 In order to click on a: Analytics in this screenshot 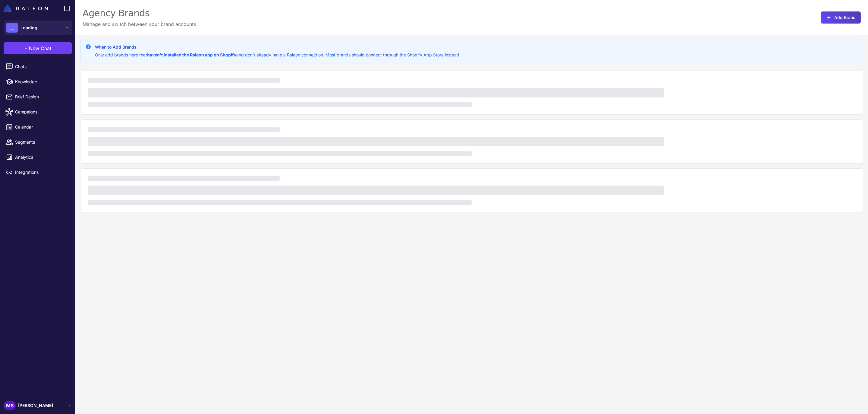, I will do `click(38, 157)`.